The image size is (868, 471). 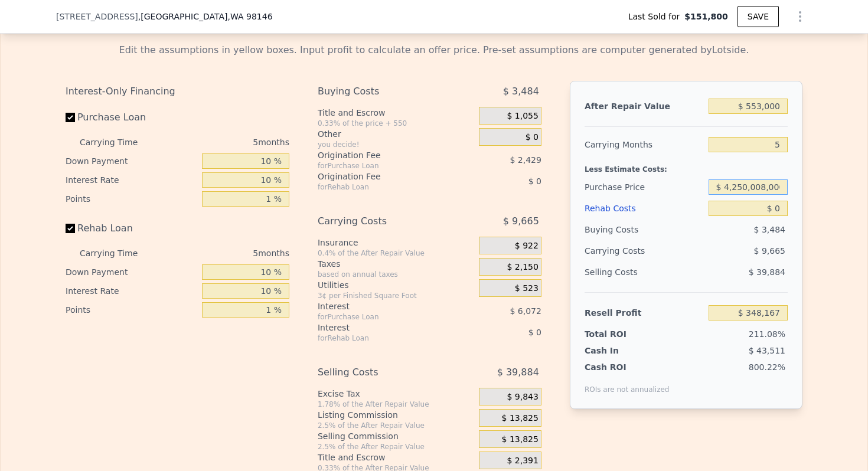 I want to click on div: Selling Commission, so click(x=396, y=436).